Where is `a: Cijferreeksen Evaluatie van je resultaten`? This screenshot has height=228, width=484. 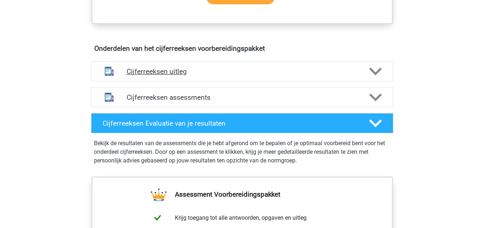
a: Cijferreeksen Evaluatie van je resultaten is located at coordinates (242, 123).